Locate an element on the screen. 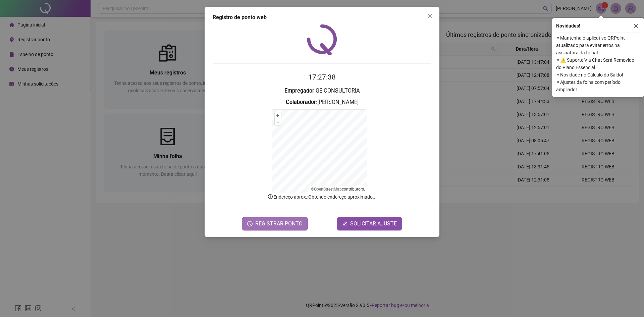 Image resolution: width=644 pixels, height=317 pixels. h3: : GE CONSULTORIA is located at coordinates (322, 91).